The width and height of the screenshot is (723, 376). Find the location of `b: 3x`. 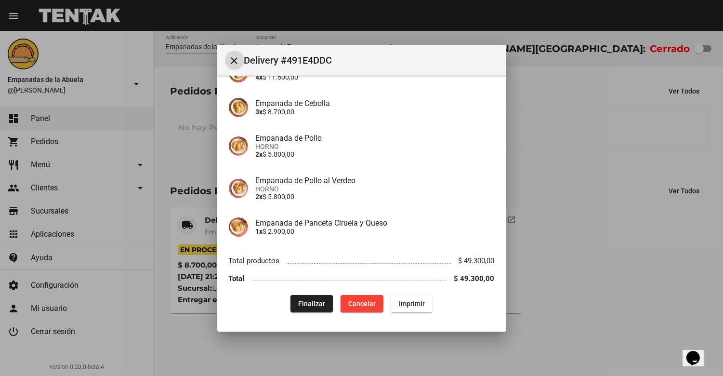

b: 3x is located at coordinates (259, 112).